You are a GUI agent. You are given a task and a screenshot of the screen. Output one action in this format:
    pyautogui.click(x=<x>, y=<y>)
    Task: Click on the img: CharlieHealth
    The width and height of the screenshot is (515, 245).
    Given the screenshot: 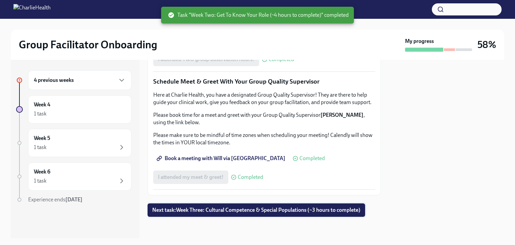 What is the action you would take?
    pyautogui.click(x=32, y=9)
    